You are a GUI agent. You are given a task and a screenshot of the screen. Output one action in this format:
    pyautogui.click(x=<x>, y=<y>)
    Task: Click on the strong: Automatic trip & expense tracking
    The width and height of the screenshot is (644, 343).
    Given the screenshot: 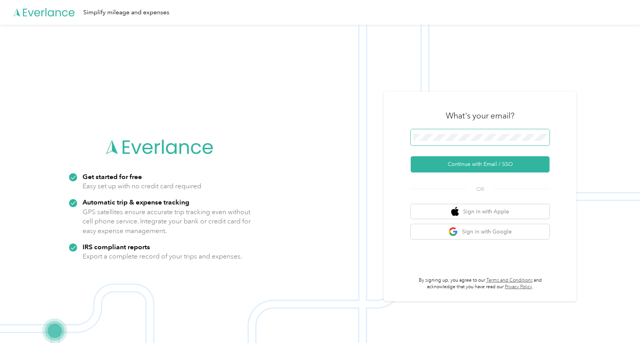 What is the action you would take?
    pyautogui.click(x=136, y=202)
    